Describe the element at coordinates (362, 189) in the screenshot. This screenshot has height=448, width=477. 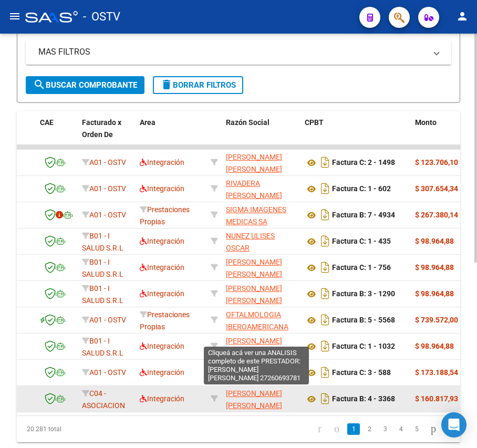
I see `strong: Factura C: 1 - 602` at that location.